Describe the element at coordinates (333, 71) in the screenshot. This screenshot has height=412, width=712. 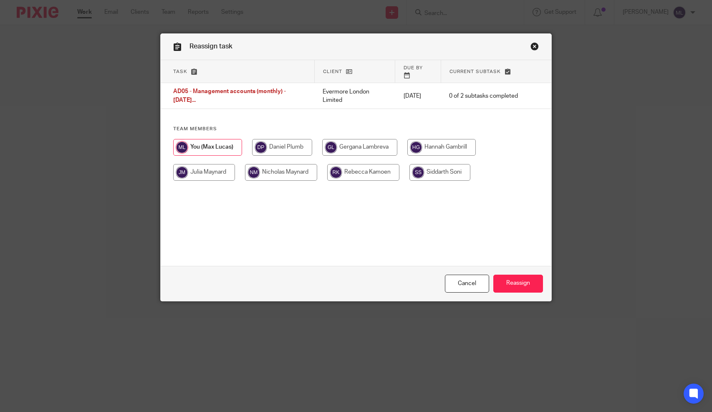
I see `span: Client` at that location.